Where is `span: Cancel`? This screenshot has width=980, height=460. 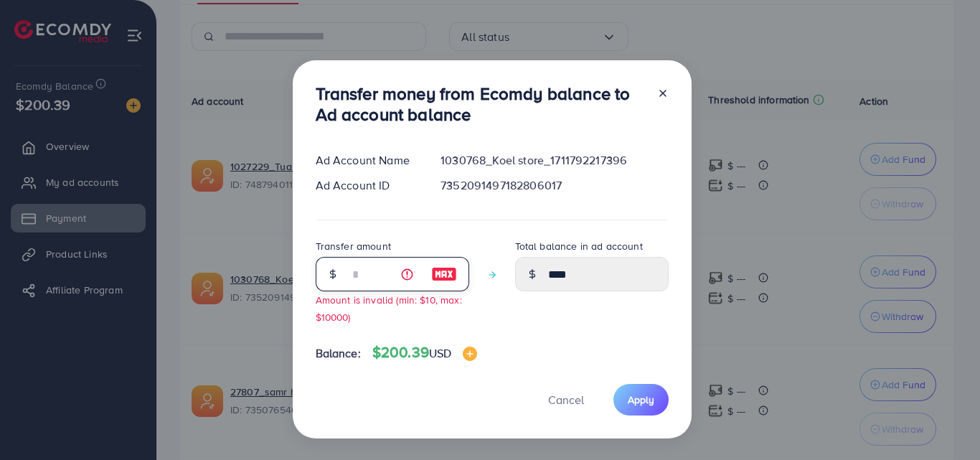
span: Cancel is located at coordinates (566, 400).